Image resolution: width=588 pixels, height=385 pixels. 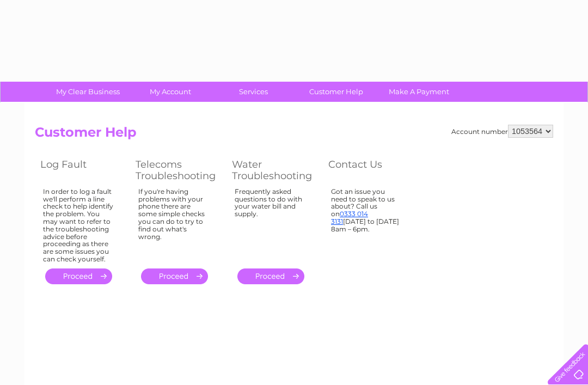 What do you see at coordinates (294, 135) in the screenshot?
I see `h2: Customer Help` at bounding box center [294, 135].